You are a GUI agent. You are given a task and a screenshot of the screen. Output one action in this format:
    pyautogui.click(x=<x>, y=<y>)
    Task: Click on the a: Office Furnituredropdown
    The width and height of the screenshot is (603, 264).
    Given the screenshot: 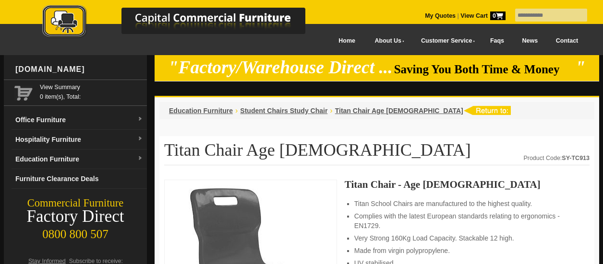 What is the action you would take?
    pyautogui.click(x=79, y=120)
    